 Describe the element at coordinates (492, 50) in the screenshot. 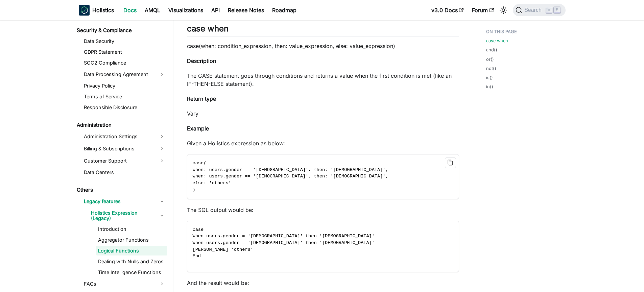

I see `a: and()` at that location.